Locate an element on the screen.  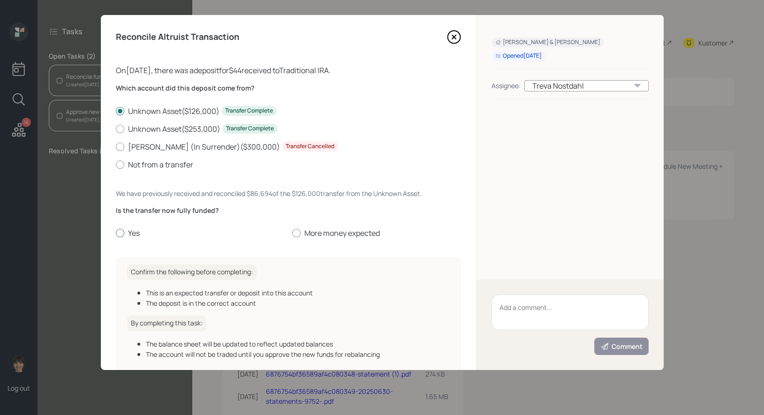
div: Transfer Cancelled is located at coordinates (310, 146).